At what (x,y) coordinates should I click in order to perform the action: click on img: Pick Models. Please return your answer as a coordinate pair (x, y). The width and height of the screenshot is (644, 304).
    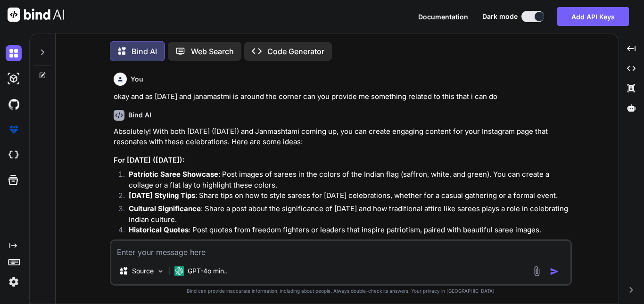
    Looking at the image, I should click on (160, 271).